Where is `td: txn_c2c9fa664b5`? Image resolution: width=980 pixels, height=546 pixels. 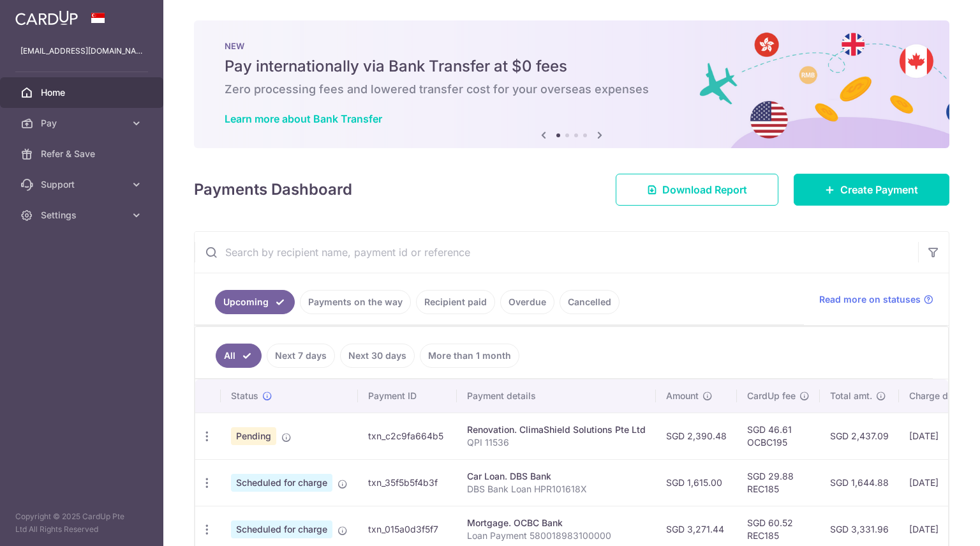 td: txn_c2c9fa664b5 is located at coordinates (407, 435).